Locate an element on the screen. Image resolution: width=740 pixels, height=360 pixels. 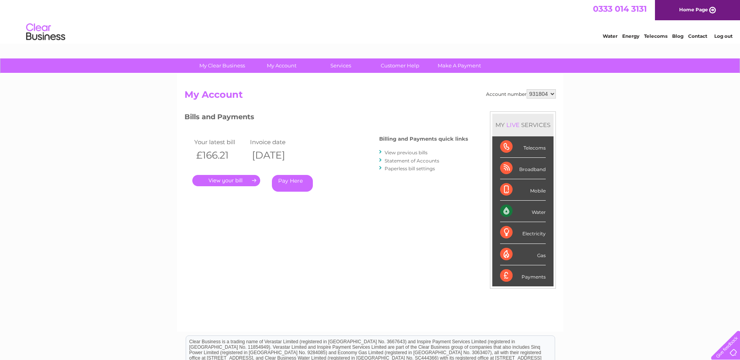
td: Your latest bill is located at coordinates (220, 142).